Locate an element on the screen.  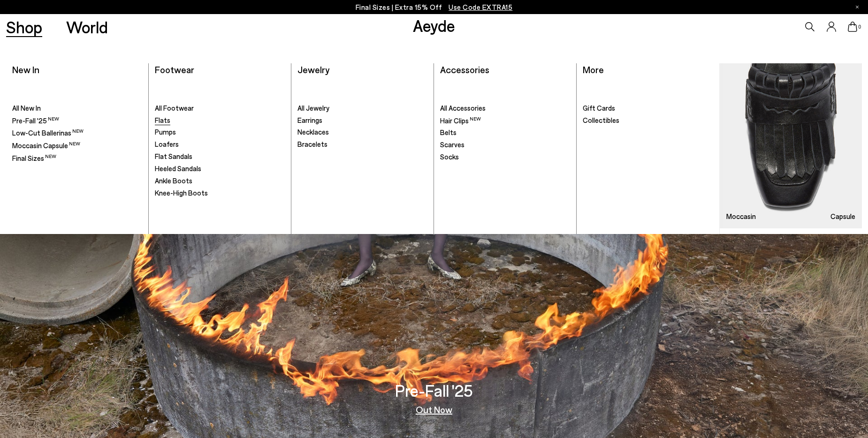
h3: Moccasin is located at coordinates (741, 216).